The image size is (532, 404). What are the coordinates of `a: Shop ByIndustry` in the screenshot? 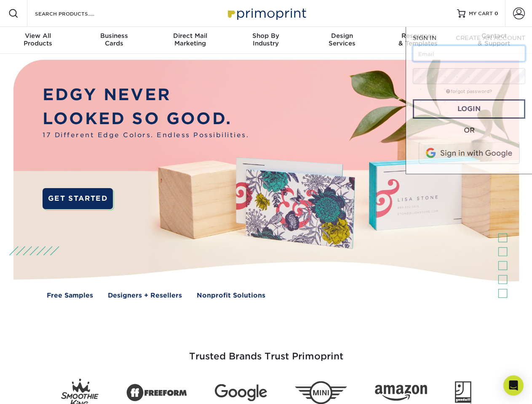 It's located at (266, 41).